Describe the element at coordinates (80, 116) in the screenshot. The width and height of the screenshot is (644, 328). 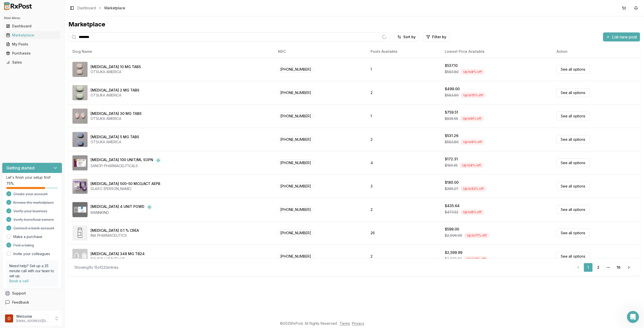
I see `img: Abilify 30 MG TABS` at that location.